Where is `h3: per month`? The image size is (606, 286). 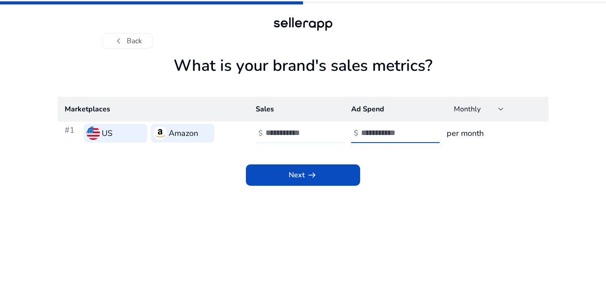
h3: per month is located at coordinates (494, 133).